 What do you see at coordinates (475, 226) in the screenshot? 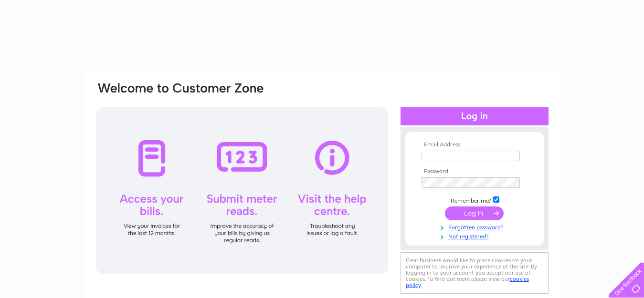
I see `a: Forgotten password?` at bounding box center [475, 226].